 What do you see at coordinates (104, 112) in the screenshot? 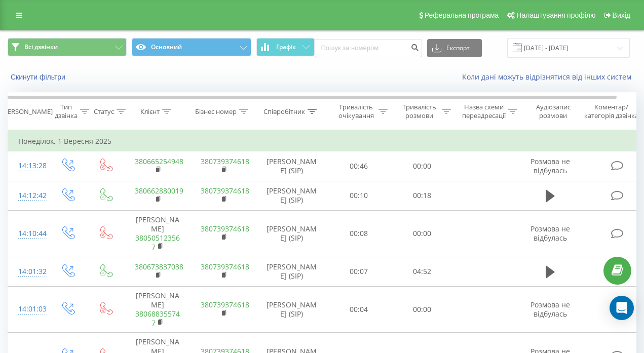
I see `div: Статус` at bounding box center [104, 112].